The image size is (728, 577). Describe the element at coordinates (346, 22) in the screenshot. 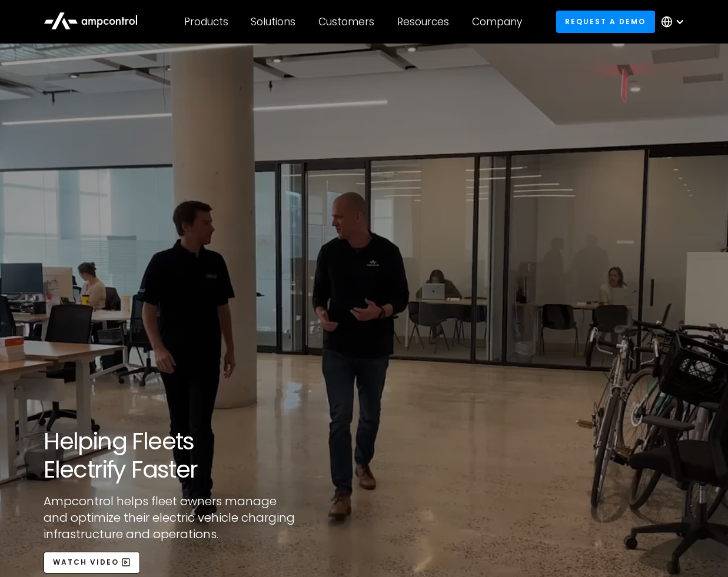

I see `div: Customers` at that location.